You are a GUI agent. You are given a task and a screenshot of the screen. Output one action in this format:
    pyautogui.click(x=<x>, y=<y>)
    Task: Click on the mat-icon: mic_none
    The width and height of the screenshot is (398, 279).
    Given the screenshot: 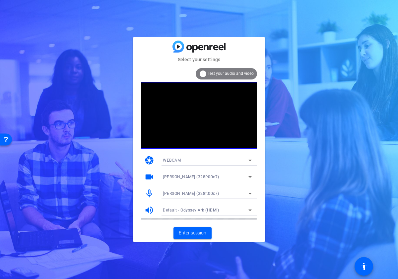 What is the action you would take?
    pyautogui.click(x=149, y=193)
    